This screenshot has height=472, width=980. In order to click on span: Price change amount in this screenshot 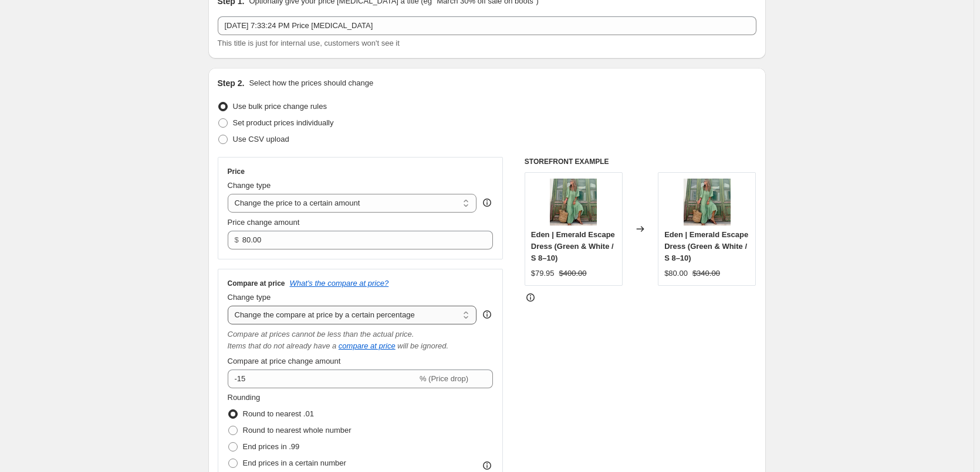, I will do `click(263, 223)`.